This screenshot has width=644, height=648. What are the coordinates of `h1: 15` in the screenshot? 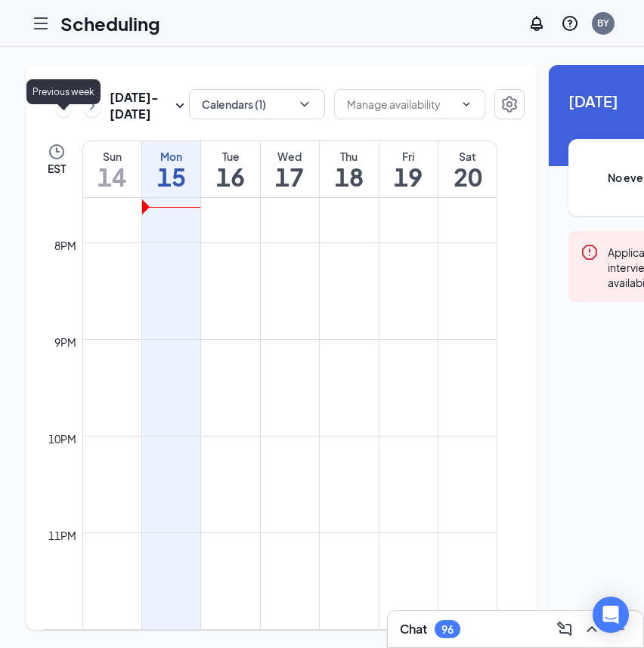 It's located at (171, 177).